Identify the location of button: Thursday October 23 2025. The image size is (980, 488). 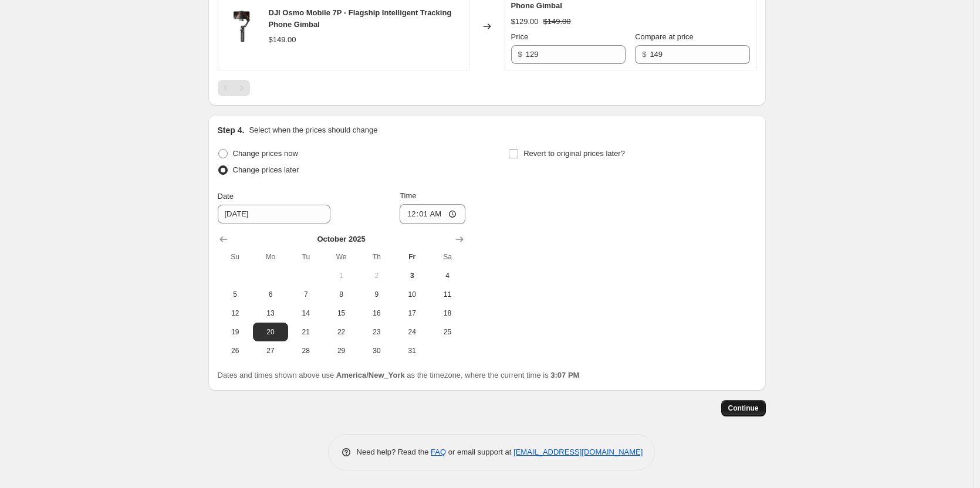
(377, 332).